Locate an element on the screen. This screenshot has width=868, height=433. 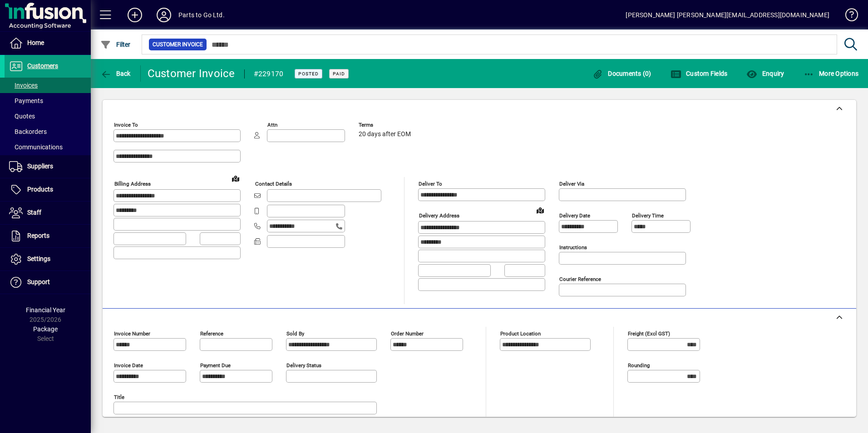
span: Quotes is located at coordinates (21, 116).